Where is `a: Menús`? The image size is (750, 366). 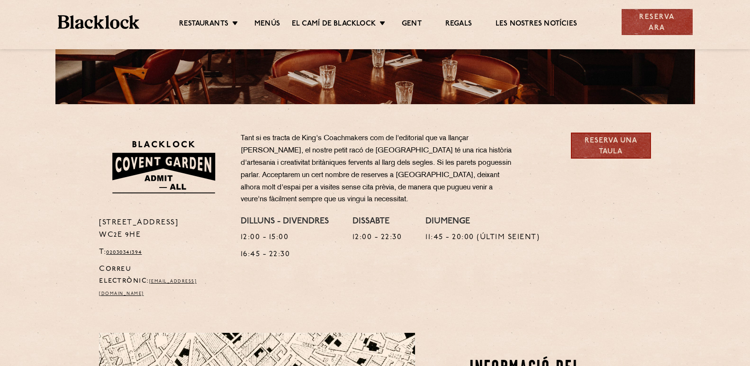
a: Menús is located at coordinates (267, 25).